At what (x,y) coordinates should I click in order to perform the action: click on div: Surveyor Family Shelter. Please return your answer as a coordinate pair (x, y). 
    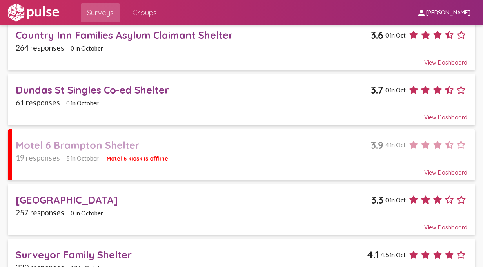
    Looking at the image, I should click on (191, 255).